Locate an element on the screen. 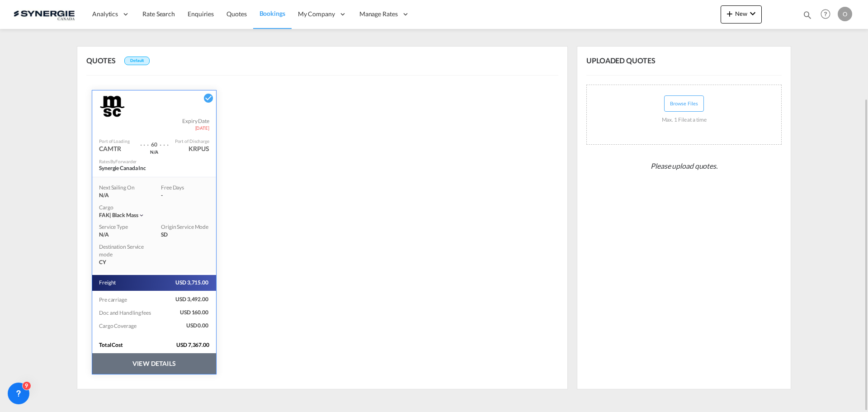 This screenshot has height=412, width=868. img: 1f56c880d42311ef80fc7dca854c8e59.png is located at coordinates (44, 14).